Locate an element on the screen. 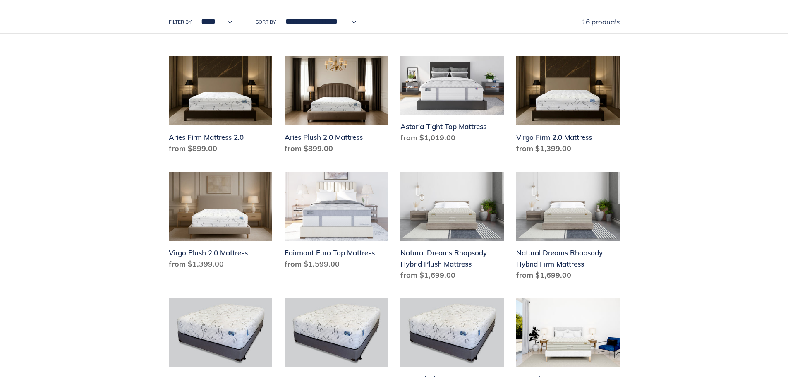 Image resolution: width=788 pixels, height=377 pixels. a: Aries Plush 2.0 Mattress is located at coordinates (336, 107).